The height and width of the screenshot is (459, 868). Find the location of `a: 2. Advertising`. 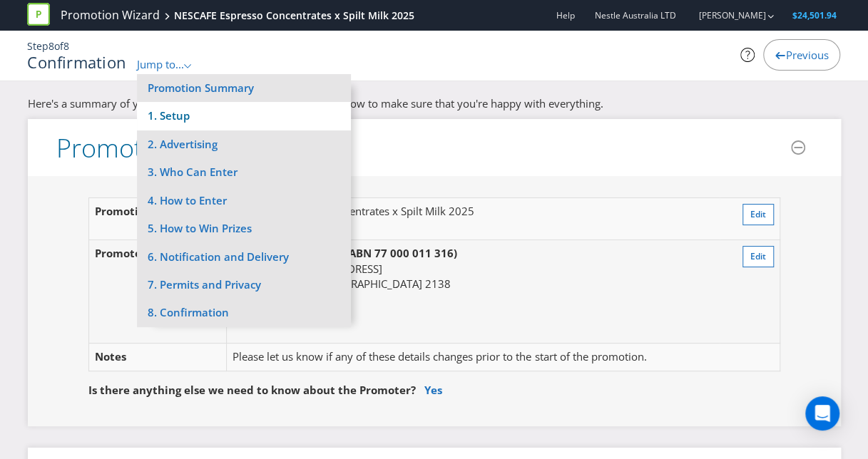

a: 2. Advertising is located at coordinates (244, 144).